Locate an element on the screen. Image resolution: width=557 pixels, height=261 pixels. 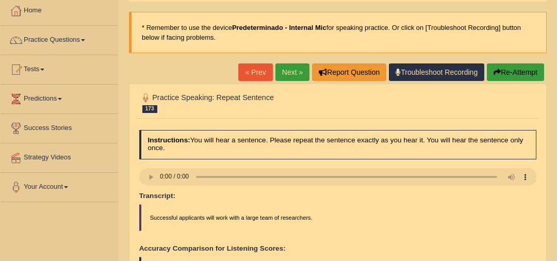
a: Strategy Videos is located at coordinates (59, 156).